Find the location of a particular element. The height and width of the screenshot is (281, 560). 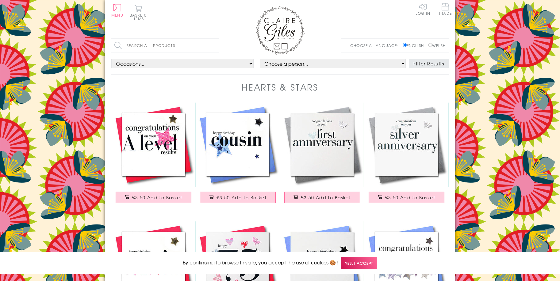

img: Silver Wedding Anniversary Card, Silver Heart, fabric butterfly Embellished is located at coordinates (407, 145).